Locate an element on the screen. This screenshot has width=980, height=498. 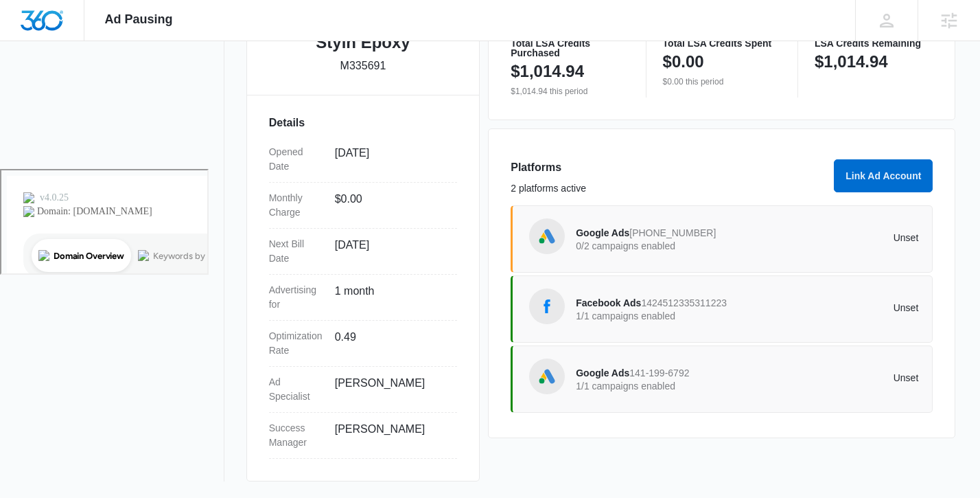
dt: Opened Date is located at coordinates (297, 159).